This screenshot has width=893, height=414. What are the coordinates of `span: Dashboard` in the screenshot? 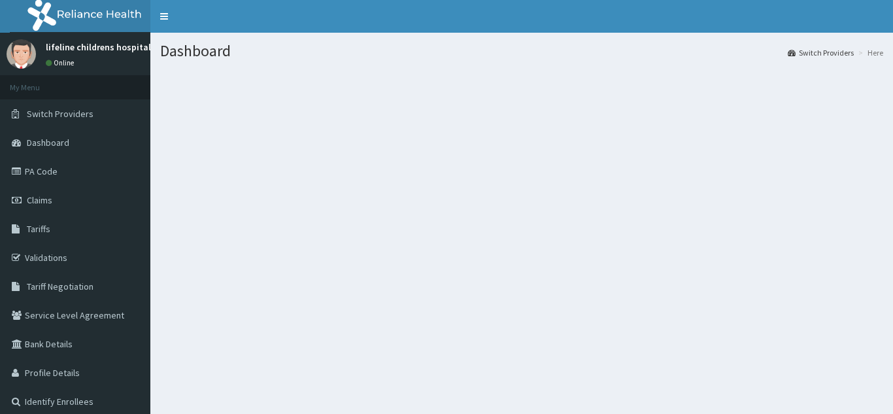 It's located at (48, 142).